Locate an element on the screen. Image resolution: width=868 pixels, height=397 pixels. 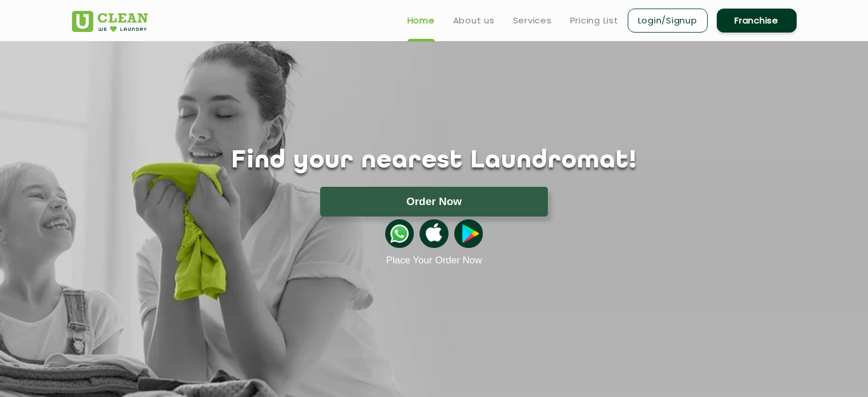
a: Login/Signup is located at coordinates (668, 20).